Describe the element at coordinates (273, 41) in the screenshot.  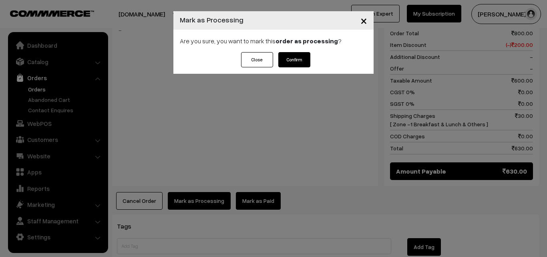
I see `div: Are you sure, you want to mark this ?` at that location.